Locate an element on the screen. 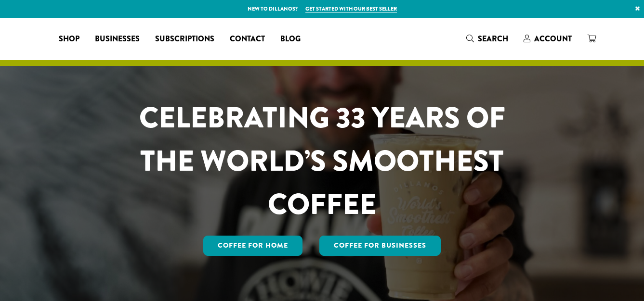 This screenshot has width=644, height=301. a: Coffee for Home is located at coordinates (253, 246).